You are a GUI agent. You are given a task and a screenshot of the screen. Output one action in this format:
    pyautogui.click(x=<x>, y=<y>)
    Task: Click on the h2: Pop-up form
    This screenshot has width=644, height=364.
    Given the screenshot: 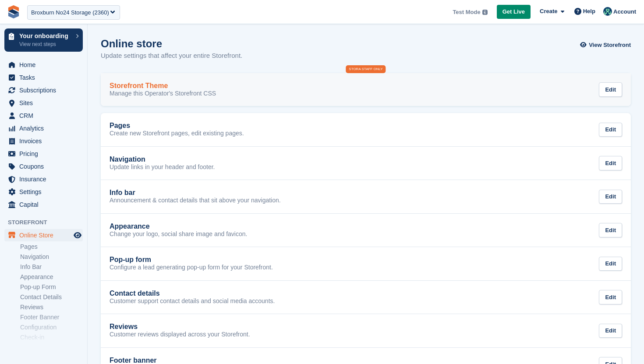 What is the action you would take?
    pyautogui.click(x=130, y=260)
    